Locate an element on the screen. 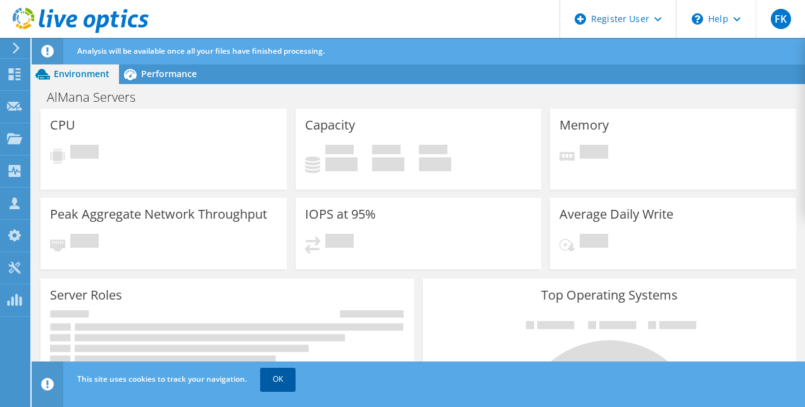 This screenshot has width=805, height=407. span: Performance is located at coordinates (169, 73).